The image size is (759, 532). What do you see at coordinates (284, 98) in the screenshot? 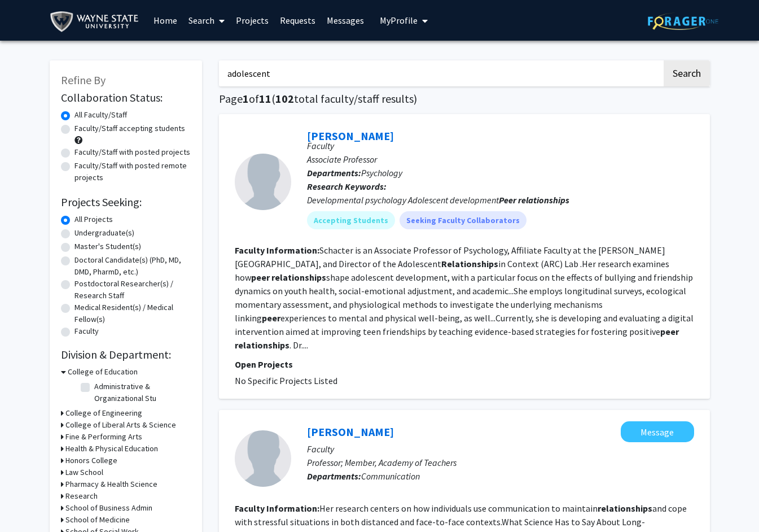
I see `span: 102` at bounding box center [284, 98].